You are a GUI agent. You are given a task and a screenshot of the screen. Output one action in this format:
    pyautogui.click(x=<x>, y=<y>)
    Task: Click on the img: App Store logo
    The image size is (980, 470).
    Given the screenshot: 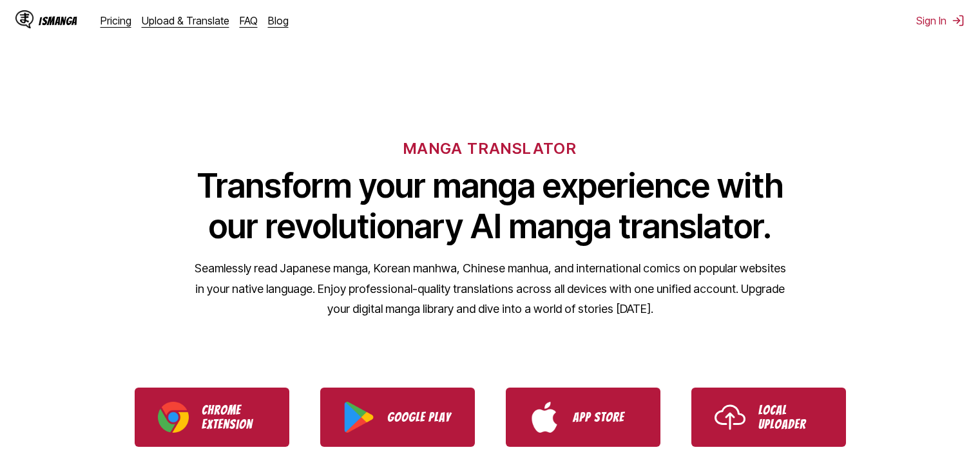 What is the action you would take?
    pyautogui.click(x=545, y=418)
    